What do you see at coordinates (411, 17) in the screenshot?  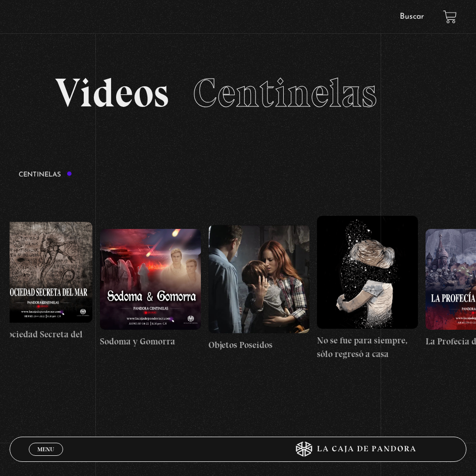 I see `a: Buscar` at bounding box center [411, 17].